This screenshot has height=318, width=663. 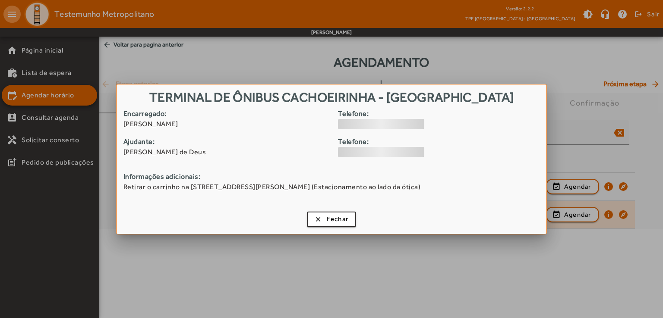 What do you see at coordinates (331, 220) in the screenshot?
I see `button: Fechar` at bounding box center [331, 220].